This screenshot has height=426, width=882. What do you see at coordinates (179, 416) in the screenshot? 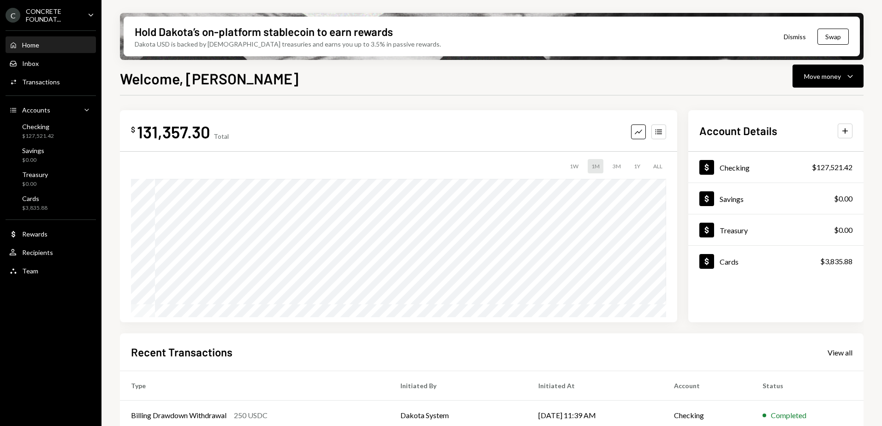
I see `div: Billing Drawdown Withdrawal` at bounding box center [179, 416].